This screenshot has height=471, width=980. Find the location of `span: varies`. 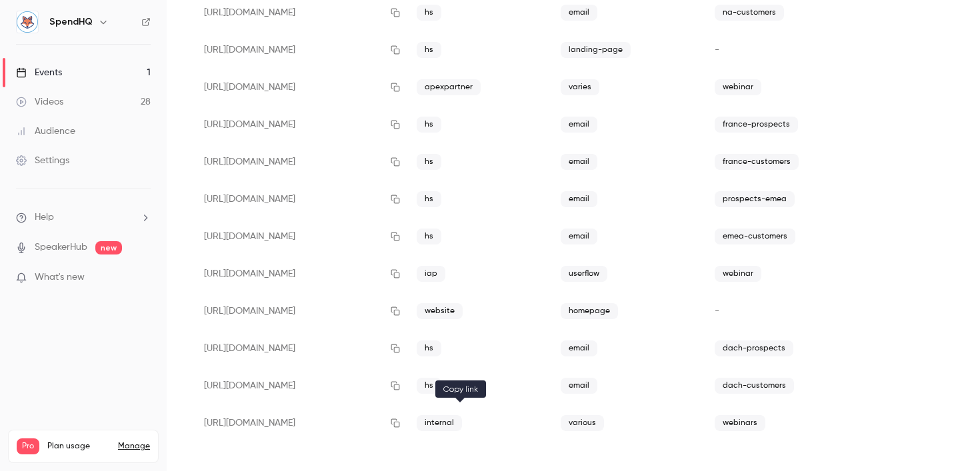

span: varies is located at coordinates (580, 87).